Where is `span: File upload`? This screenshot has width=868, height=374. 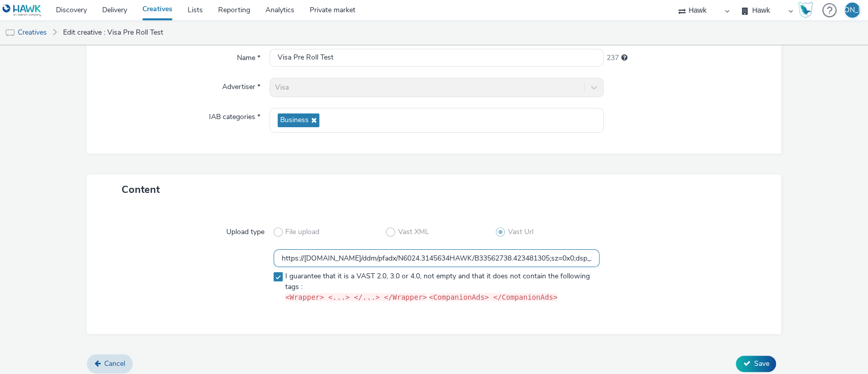 span: File upload is located at coordinates (302, 232).